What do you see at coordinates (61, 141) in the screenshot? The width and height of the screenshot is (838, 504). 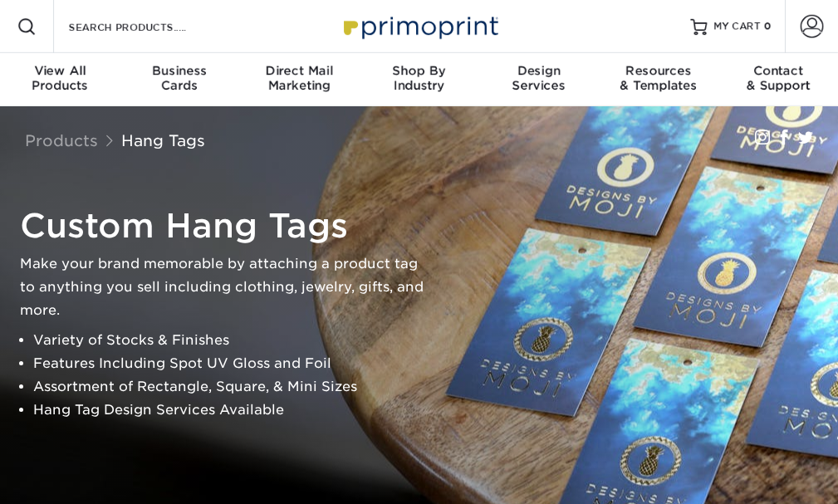 I see `a: Products` at bounding box center [61, 141].